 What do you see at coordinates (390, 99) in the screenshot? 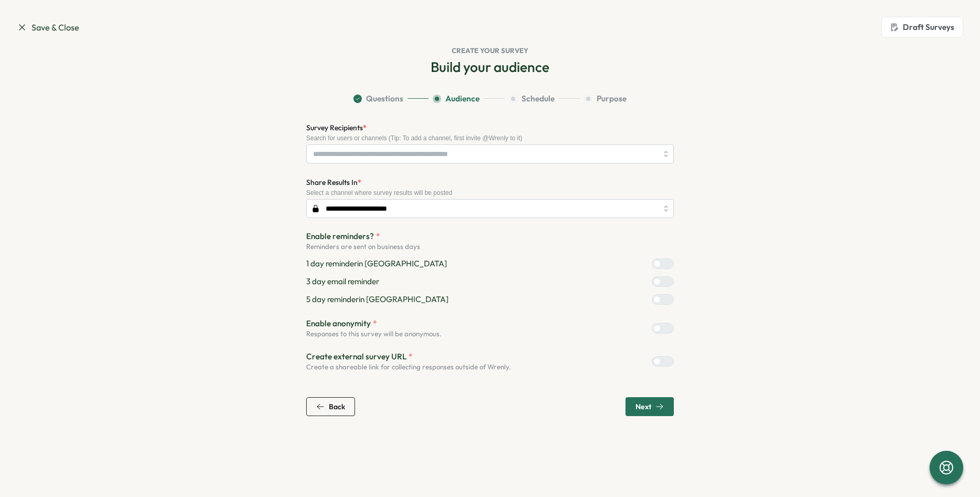
I see `button: Questions` at bounding box center [390, 99].